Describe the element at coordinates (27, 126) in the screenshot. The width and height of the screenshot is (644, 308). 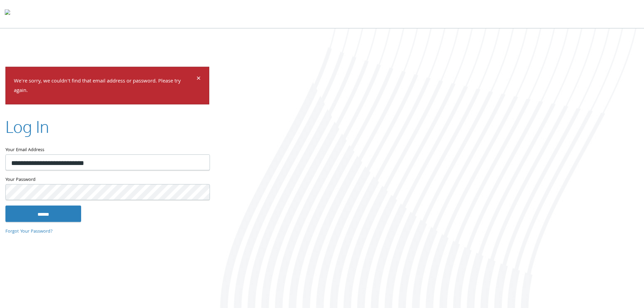
I see `h2: Log In` at that location.